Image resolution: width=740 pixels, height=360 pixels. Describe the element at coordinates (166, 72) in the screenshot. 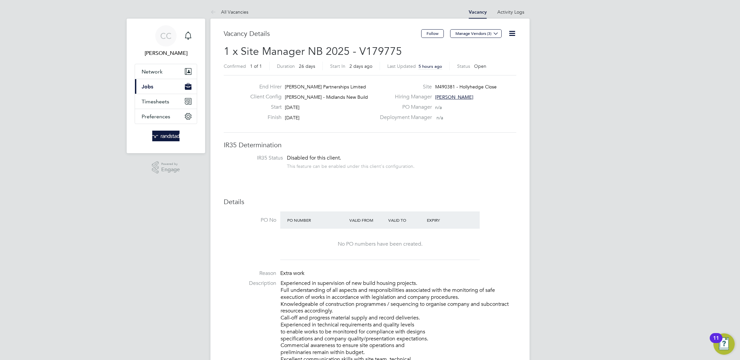

I see `button: Network` at that location.